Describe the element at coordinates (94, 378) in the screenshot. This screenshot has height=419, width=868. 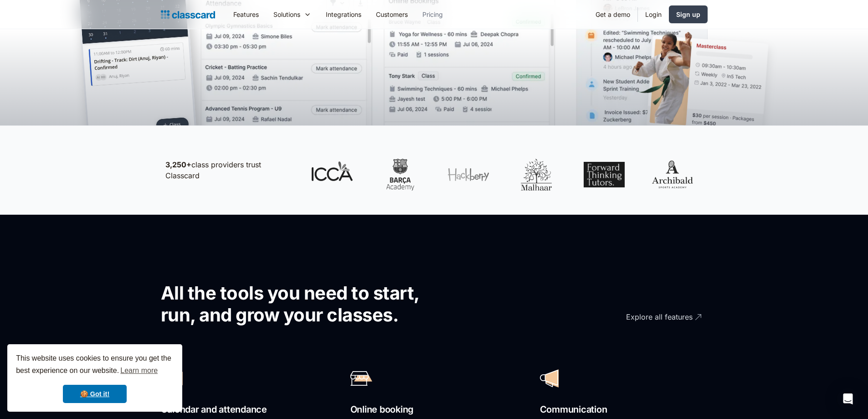
I see `div: cookieconsent` at that location.